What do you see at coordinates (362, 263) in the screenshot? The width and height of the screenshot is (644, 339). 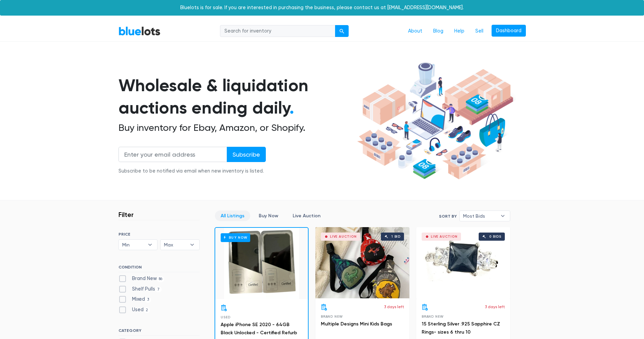 I see `a: Live Auction 1 bid` at bounding box center [362, 263].